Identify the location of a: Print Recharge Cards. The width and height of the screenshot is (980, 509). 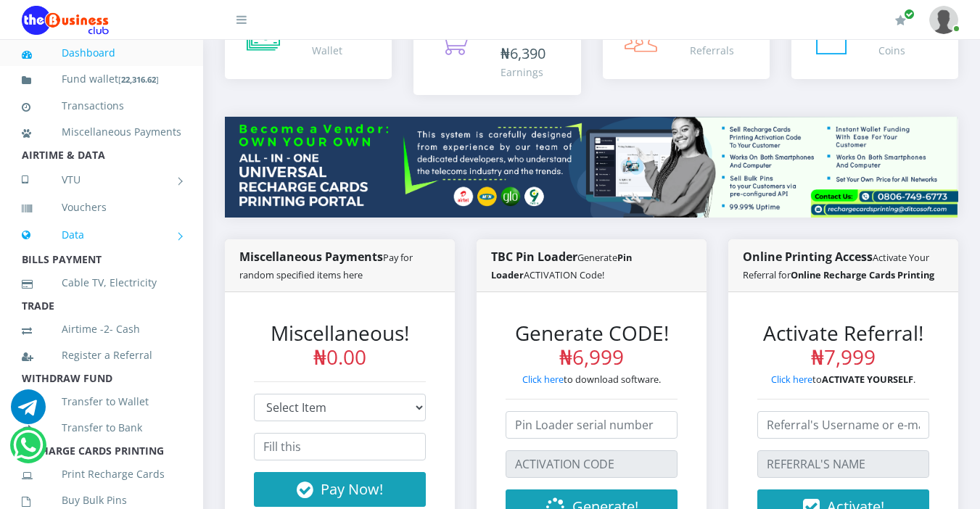
(102, 474).